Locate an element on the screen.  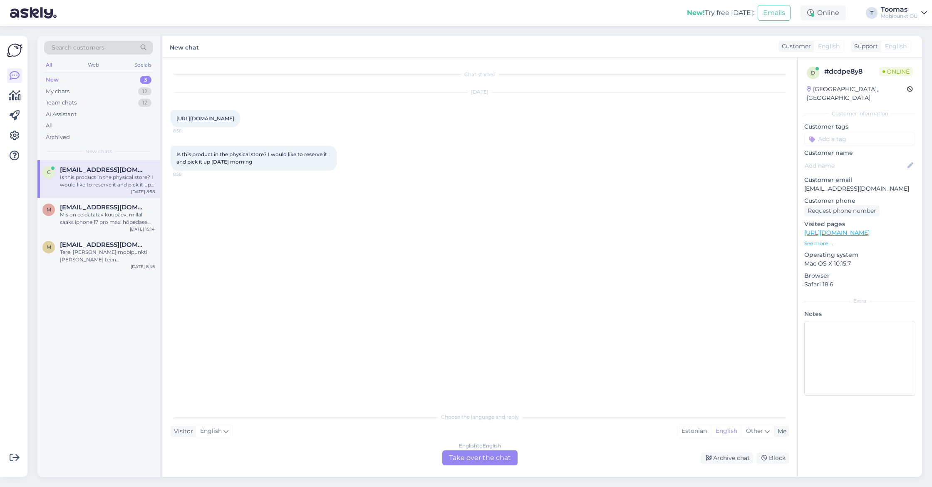
span: marleenmets55@gmail.com is located at coordinates (103, 207).